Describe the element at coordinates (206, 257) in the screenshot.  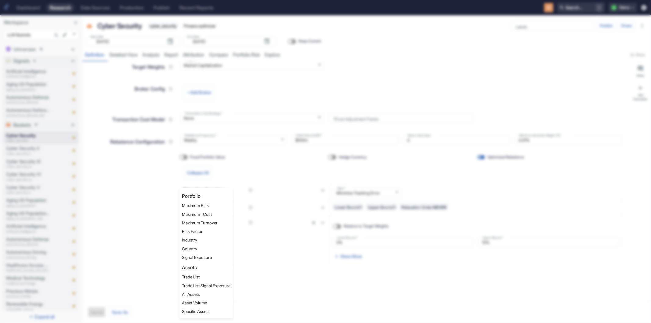
I see `li: Signal Exposure` at that location.